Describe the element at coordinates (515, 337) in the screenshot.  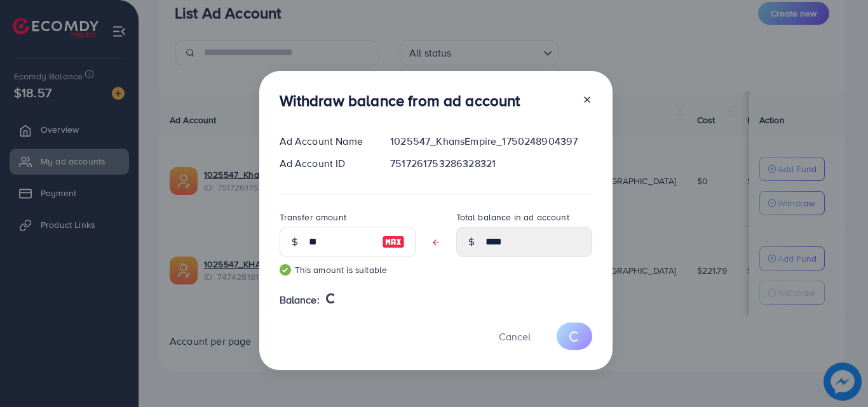
I see `span: Cancel` at that location.